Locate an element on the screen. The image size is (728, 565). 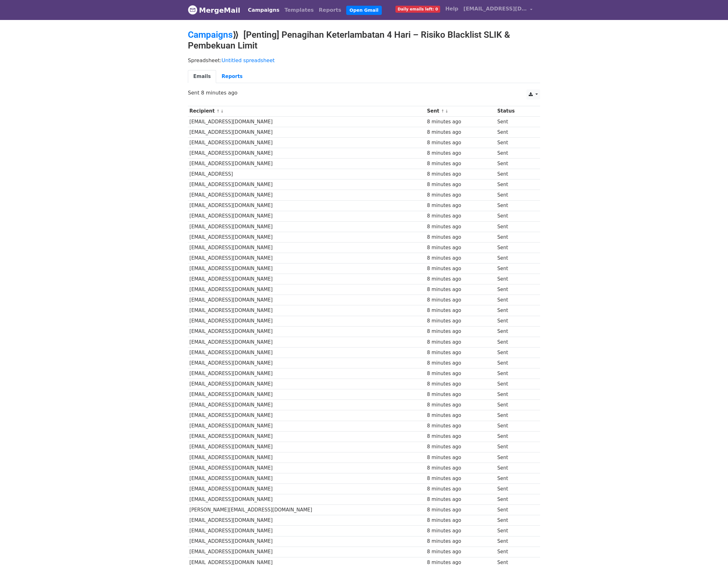
a: Untitled spreadsheet is located at coordinates (248, 60).